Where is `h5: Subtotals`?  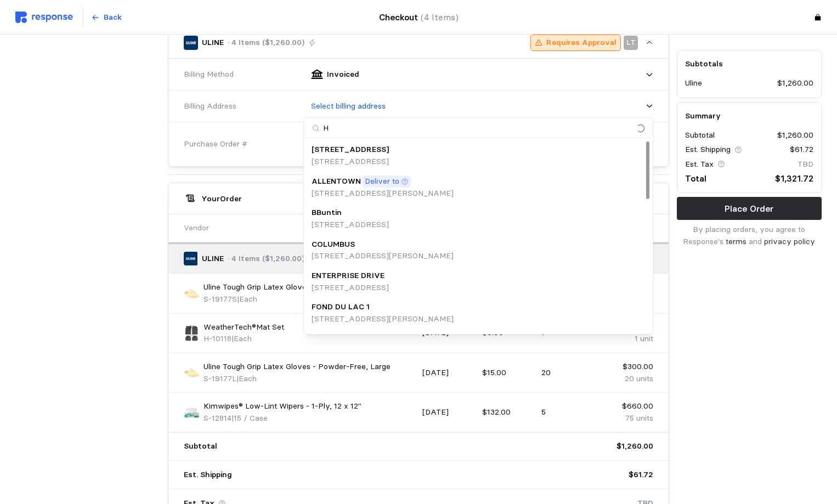 h5: Subtotals is located at coordinates (749, 64).